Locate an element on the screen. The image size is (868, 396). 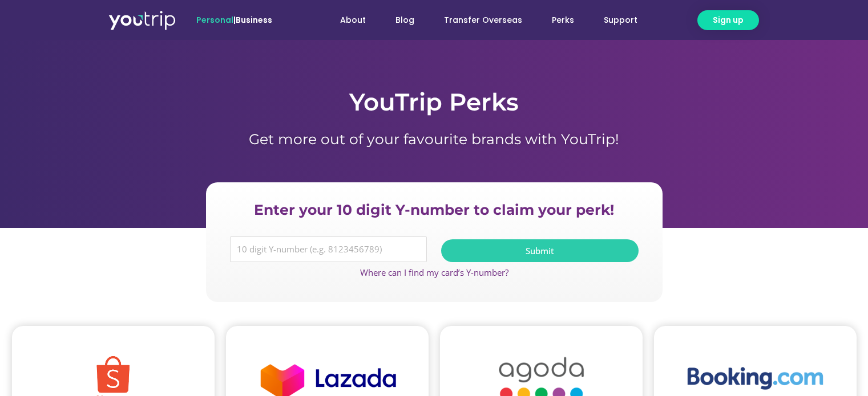
h2: Enter your 10 digit Y-number to claim your perk! is located at coordinates (434, 210).